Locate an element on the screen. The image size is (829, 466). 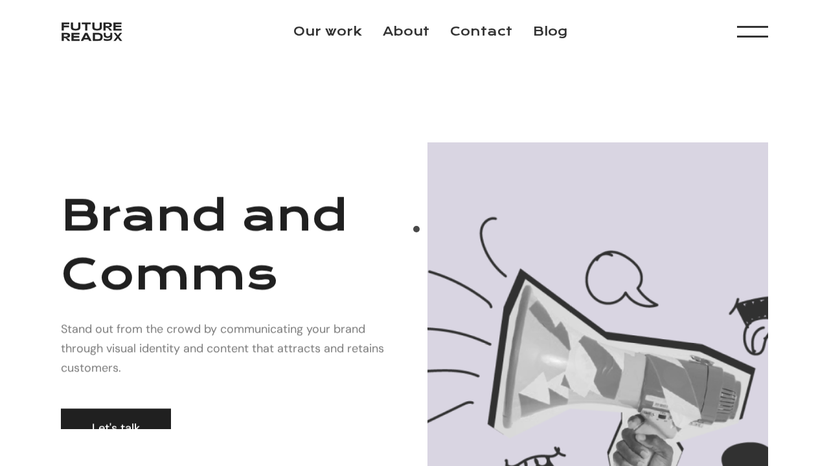
p: Stand out from the crowd by communicating your brand through visual identity and content that att... is located at coordinates (231, 348).